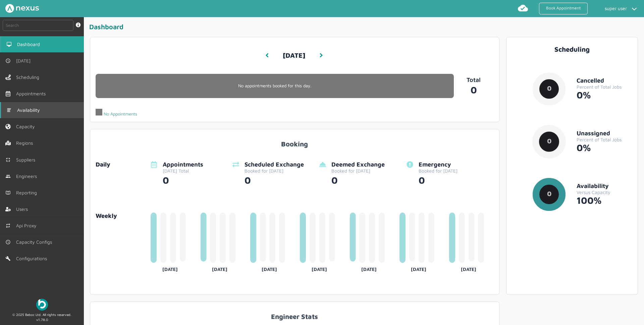  Describe the element at coordinates (294, 141) in the screenshot. I see `div: Booking` at that location.